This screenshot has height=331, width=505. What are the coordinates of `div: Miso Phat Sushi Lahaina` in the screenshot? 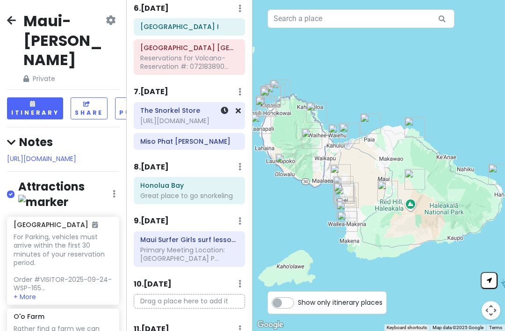 It's located at (267, 106).